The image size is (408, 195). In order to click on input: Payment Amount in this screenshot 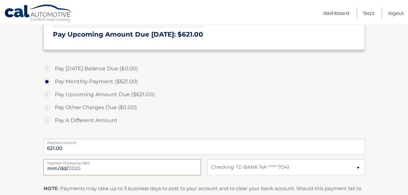, I will do `click(204, 147)`.